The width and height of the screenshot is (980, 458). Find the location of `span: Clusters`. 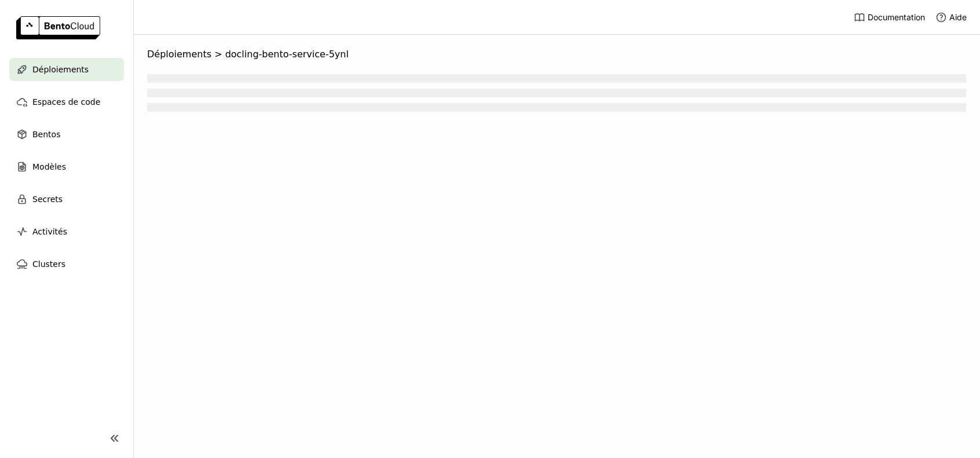

span: Clusters is located at coordinates (49, 264).